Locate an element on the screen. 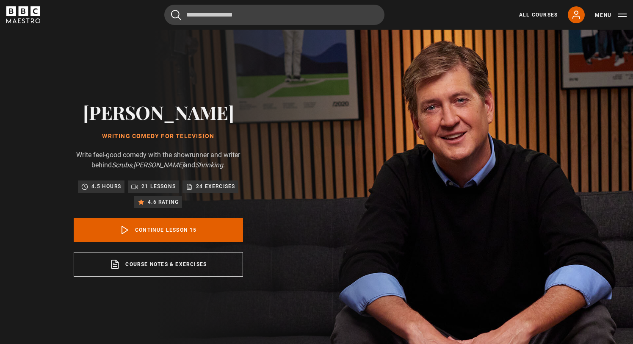  a: Course notes & exercises is located at coordinates (158, 264).